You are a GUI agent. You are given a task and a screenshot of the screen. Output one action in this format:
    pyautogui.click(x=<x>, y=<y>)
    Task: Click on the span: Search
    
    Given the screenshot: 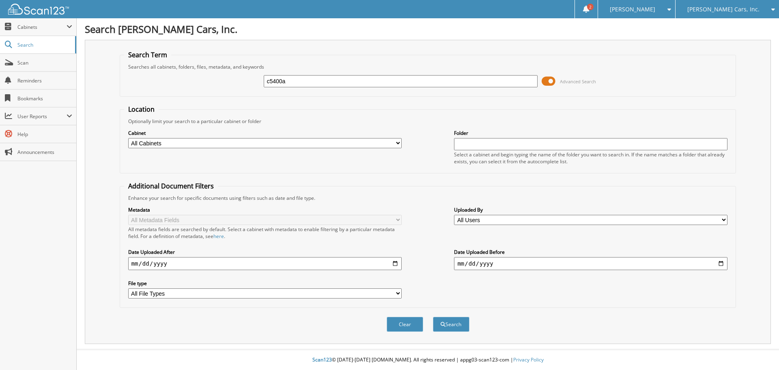 What is the action you would take?
    pyautogui.click(x=44, y=45)
    